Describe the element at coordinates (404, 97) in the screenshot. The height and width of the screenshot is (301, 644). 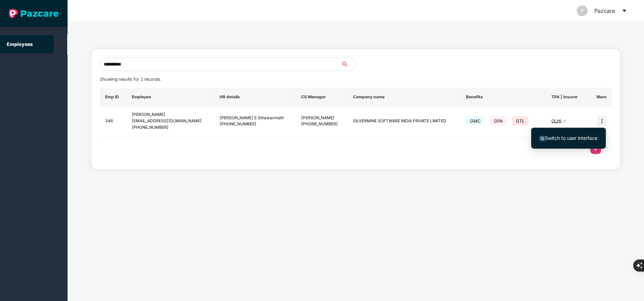
I see `th: Company name` at that location.